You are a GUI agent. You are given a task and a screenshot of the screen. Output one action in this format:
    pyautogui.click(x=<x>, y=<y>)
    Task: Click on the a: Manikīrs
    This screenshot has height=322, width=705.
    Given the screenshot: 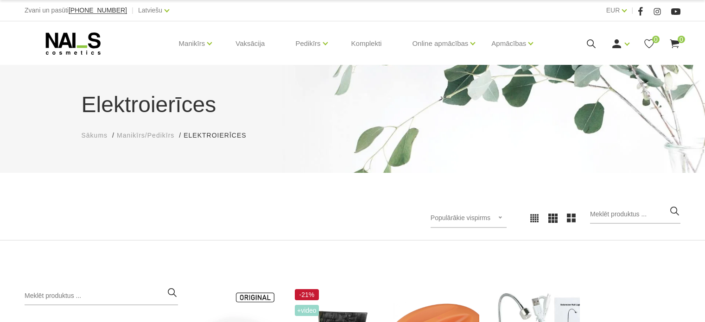 What is the action you would take?
    pyautogui.click(x=192, y=44)
    